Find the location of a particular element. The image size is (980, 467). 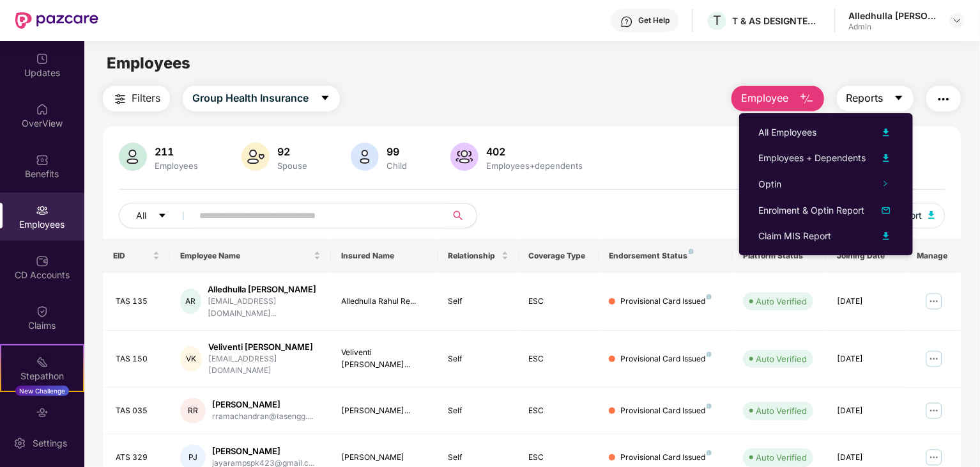

div: 402 is located at coordinates (535, 152).